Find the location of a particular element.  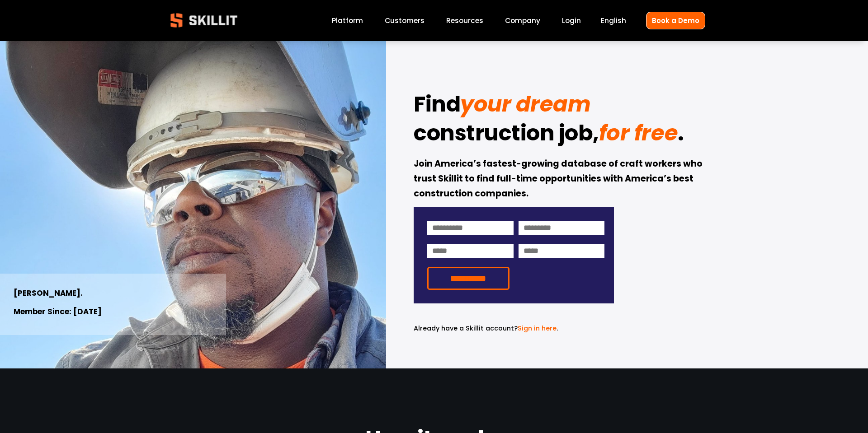

a: Book a Demo is located at coordinates (675, 20).